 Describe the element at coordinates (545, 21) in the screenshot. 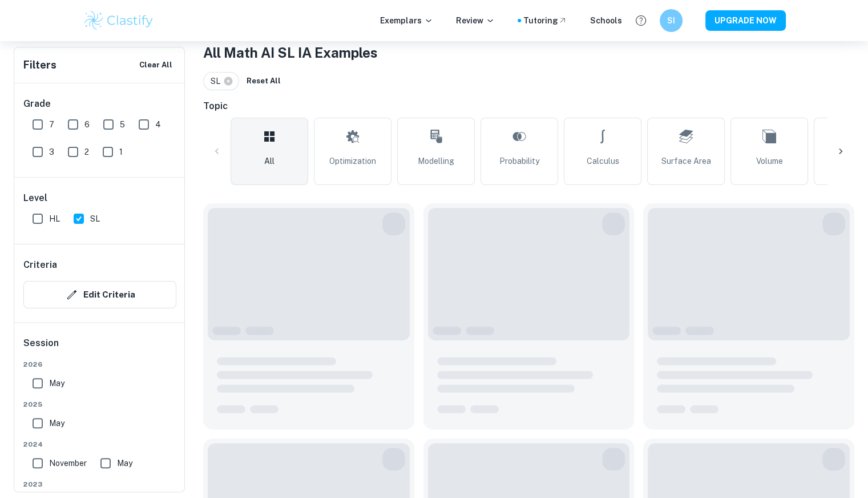

I see `div: Tutoring` at that location.